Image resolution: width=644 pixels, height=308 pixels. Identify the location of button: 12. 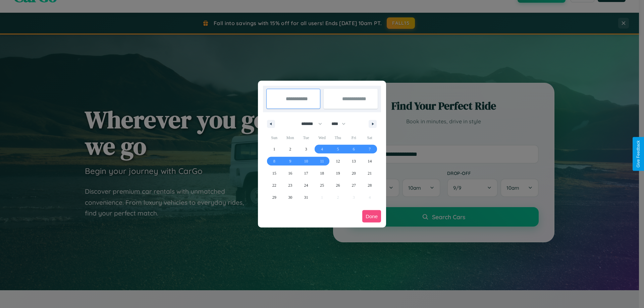
(338, 161).